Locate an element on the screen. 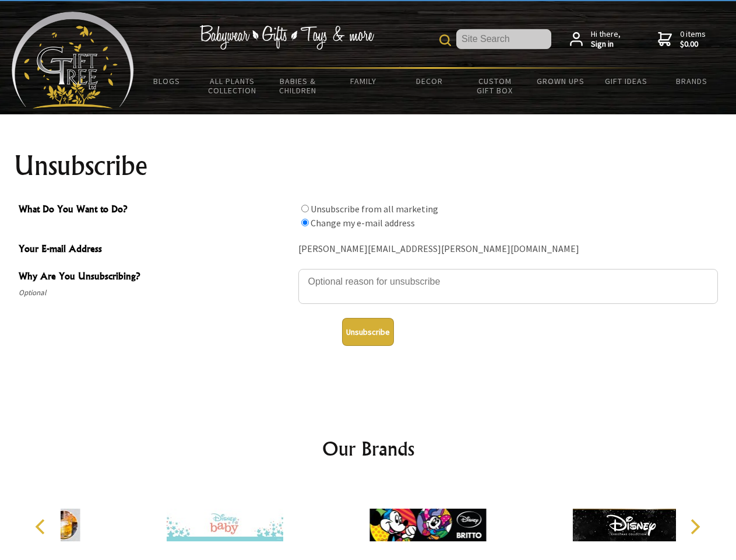 Image resolution: width=736 pixels, height=560 pixels. span: Why Are You Unsubscribing? is located at coordinates (156, 277).